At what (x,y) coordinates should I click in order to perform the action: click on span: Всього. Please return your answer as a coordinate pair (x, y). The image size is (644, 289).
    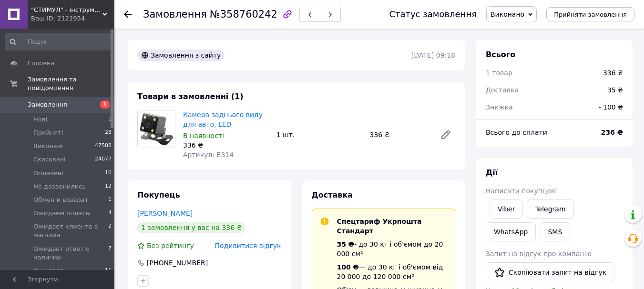
    Looking at the image, I should click on (500, 54).